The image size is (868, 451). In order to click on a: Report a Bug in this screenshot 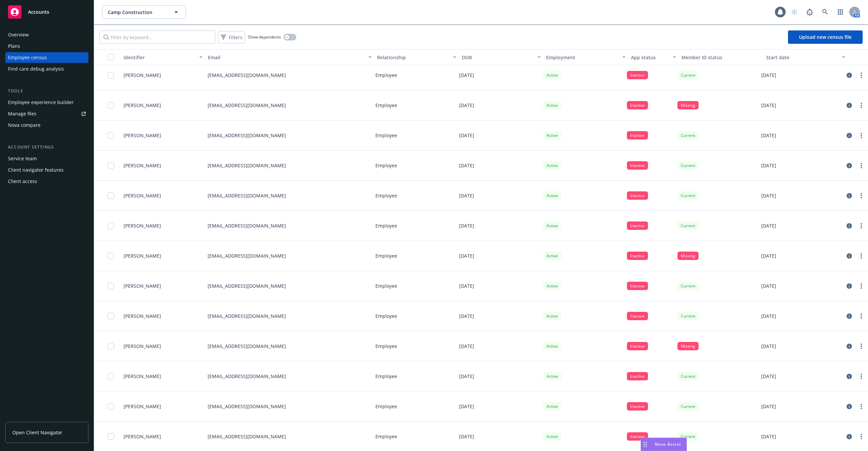, I will do `click(810, 12)`.